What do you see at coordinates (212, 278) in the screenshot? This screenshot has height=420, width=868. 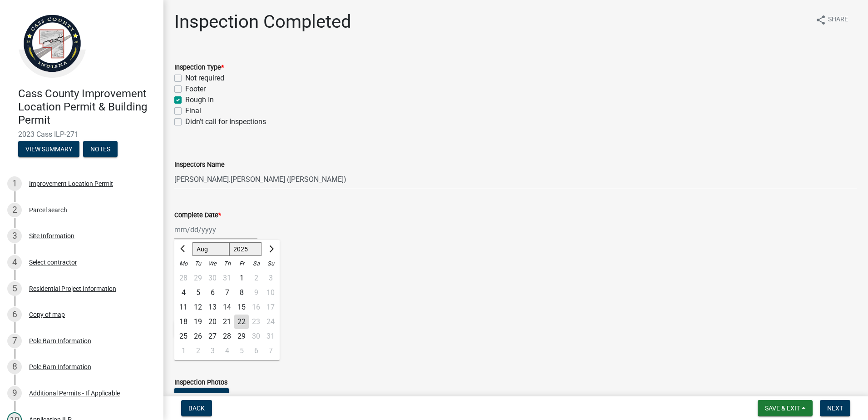 I see `div: Wednesday, July 30, 2025` at bounding box center [212, 278].